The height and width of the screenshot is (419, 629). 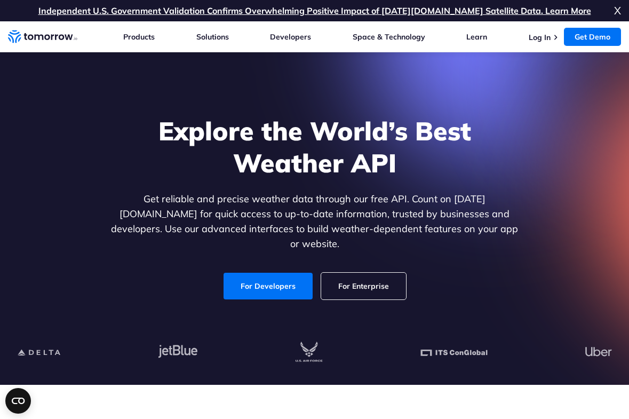 What do you see at coordinates (540, 37) in the screenshot?
I see `a: Log In` at bounding box center [540, 37].